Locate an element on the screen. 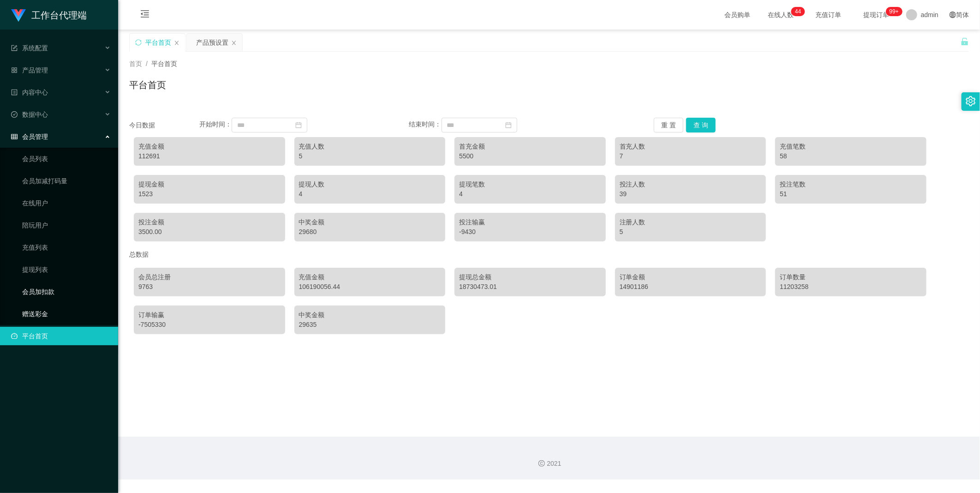 This screenshot has width=980, height=493. span: 平台首页 is located at coordinates (164, 64).